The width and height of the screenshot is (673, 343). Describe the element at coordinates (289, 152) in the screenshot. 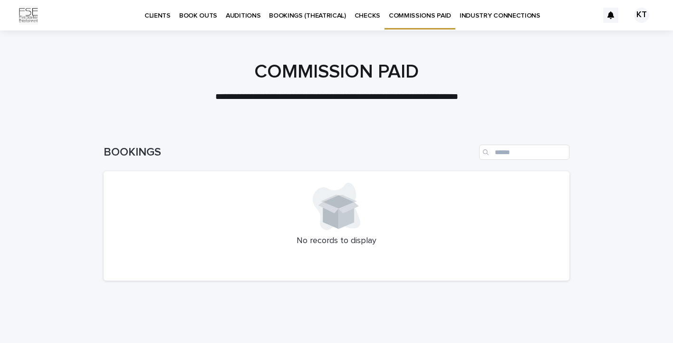

I see `h1: BOOKINGS` at that location.